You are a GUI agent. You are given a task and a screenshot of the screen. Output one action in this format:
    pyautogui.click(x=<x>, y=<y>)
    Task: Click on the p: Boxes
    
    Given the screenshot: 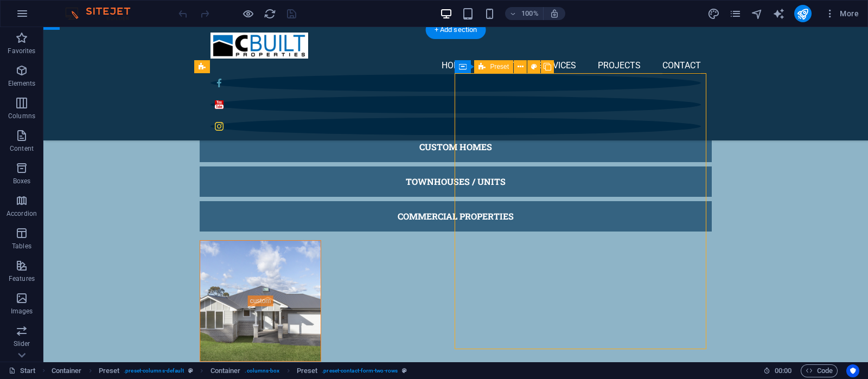 What is the action you would take?
    pyautogui.click(x=22, y=181)
    